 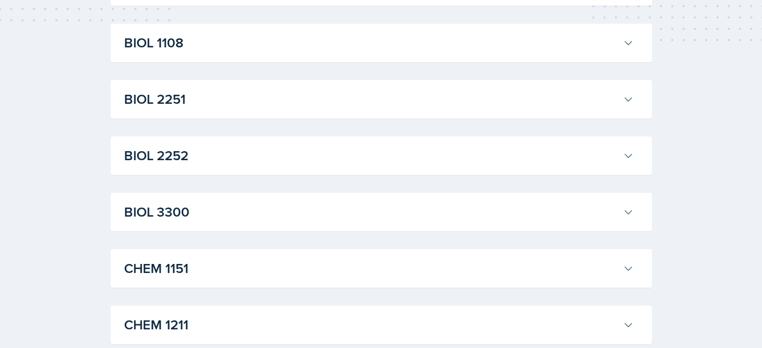 I want to click on h3: CHEM 1151, so click(x=371, y=269).